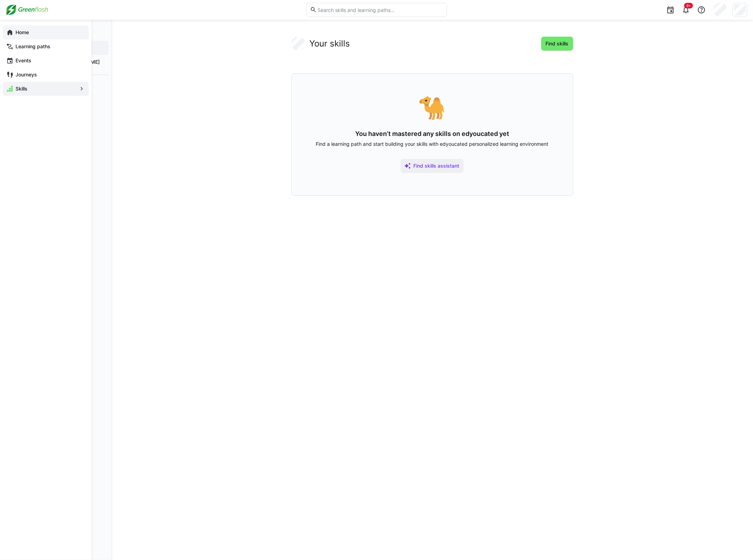 This screenshot has height=560, width=753. What do you see at coordinates (436, 166) in the screenshot?
I see `span: Find skills assistant` at bounding box center [436, 166].